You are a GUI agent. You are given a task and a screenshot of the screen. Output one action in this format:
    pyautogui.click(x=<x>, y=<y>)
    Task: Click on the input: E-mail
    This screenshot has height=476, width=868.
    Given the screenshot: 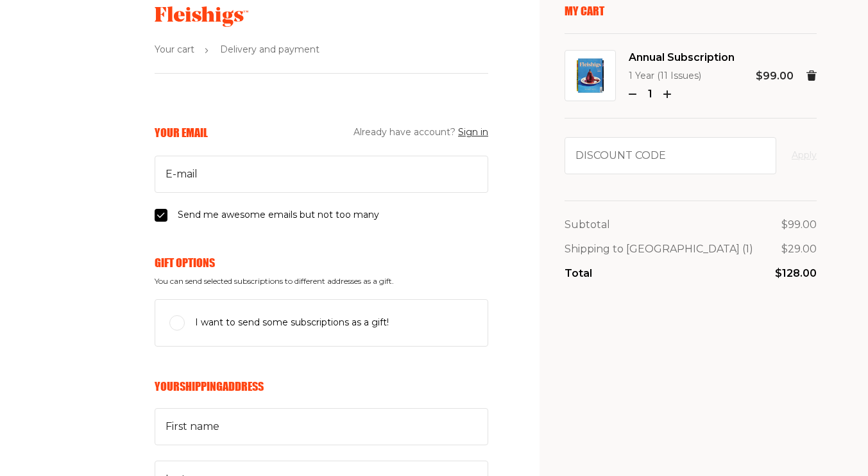 What is the action you would take?
    pyautogui.click(x=322, y=174)
    